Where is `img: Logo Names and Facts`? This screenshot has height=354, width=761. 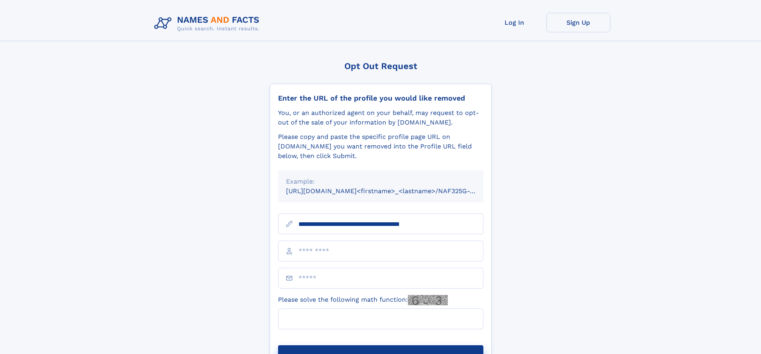
img: Logo Names and Facts is located at coordinates (208, 24).